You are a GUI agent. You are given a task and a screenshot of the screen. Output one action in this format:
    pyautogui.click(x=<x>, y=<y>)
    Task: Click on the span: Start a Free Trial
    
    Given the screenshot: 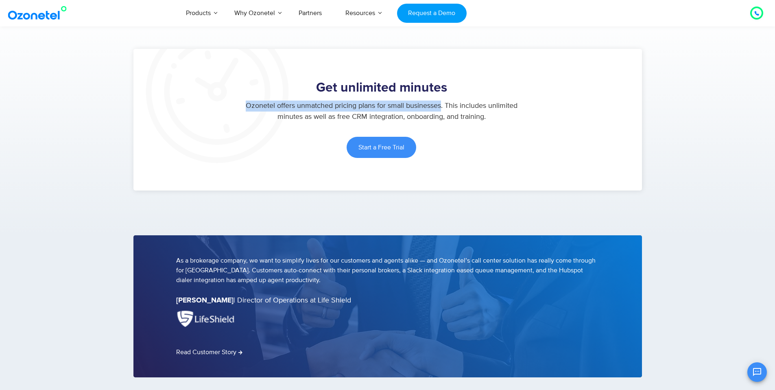 What is the action you would take?
    pyautogui.click(x=381, y=147)
    